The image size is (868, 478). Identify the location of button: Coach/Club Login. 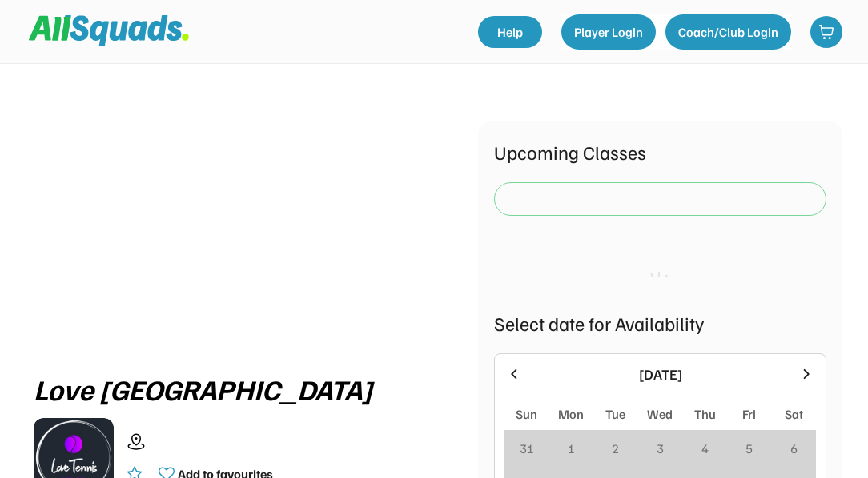
(727, 32).